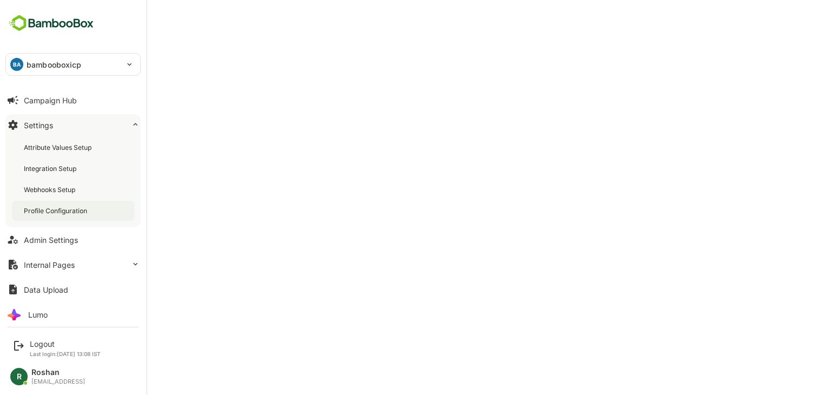  I want to click on div: Roshan, so click(58, 373).